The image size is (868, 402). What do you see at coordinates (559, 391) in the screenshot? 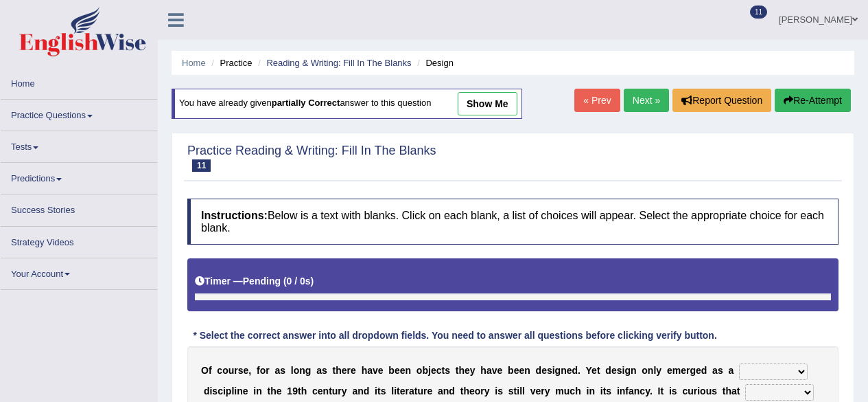
I see `b: m` at bounding box center [559, 391].